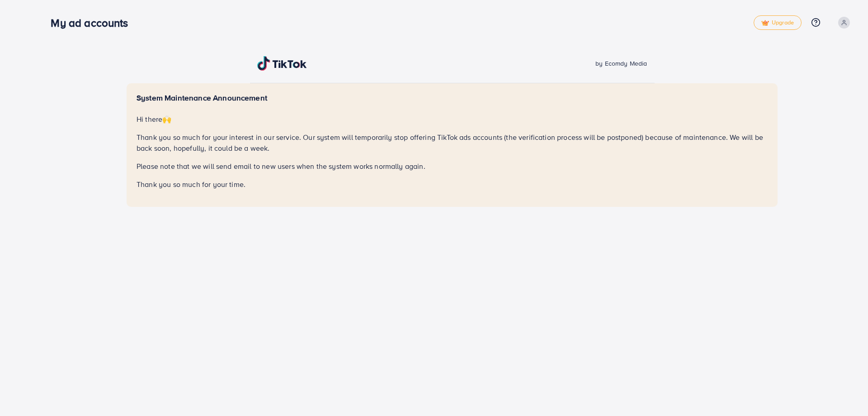 Image resolution: width=868 pixels, height=416 pixels. What do you see at coordinates (452, 143) in the screenshot?
I see `p: Thank you so much for your interest in our service. Our system will temporarily stop offering Tik...` at bounding box center [452, 143].